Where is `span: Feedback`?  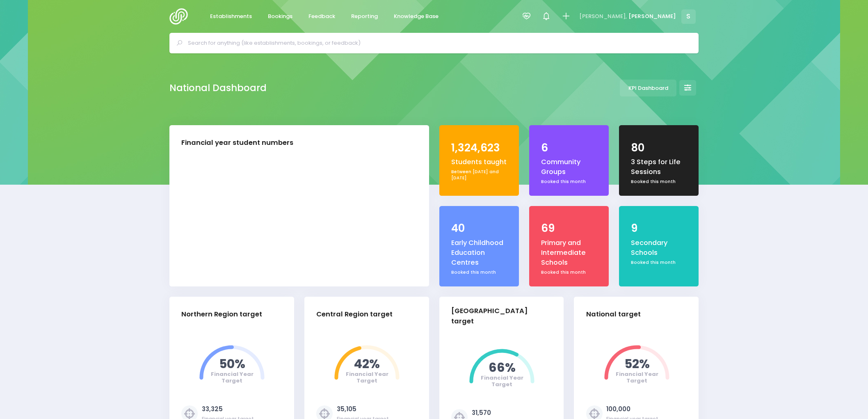
span: Feedback is located at coordinates (321, 17).